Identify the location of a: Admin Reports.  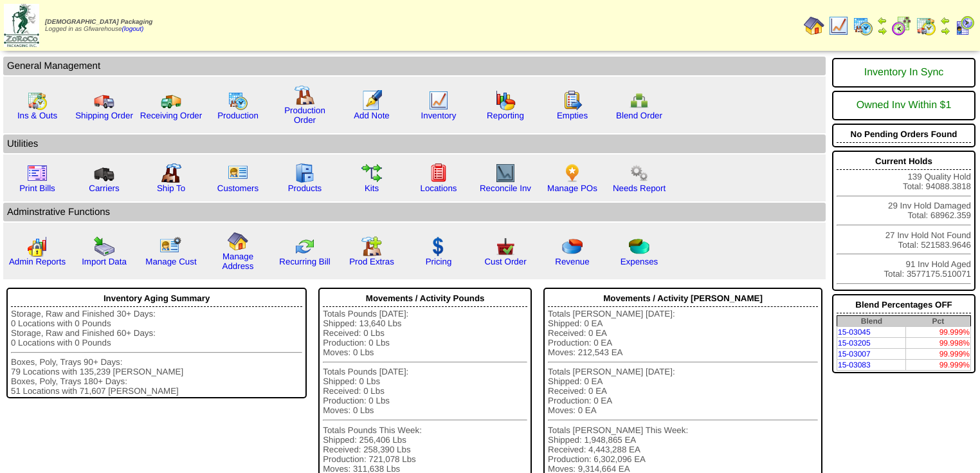
(37, 261).